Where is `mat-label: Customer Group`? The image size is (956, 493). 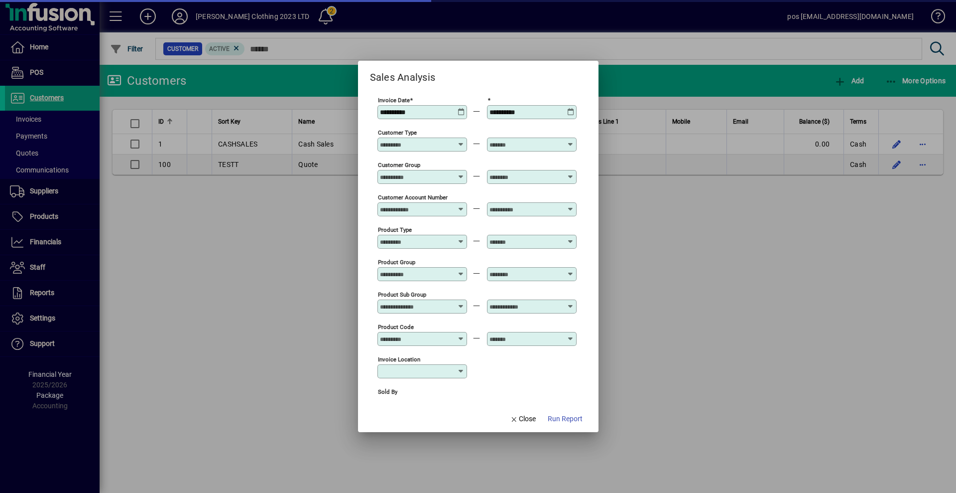 mat-label: Customer Group is located at coordinates (399, 165).